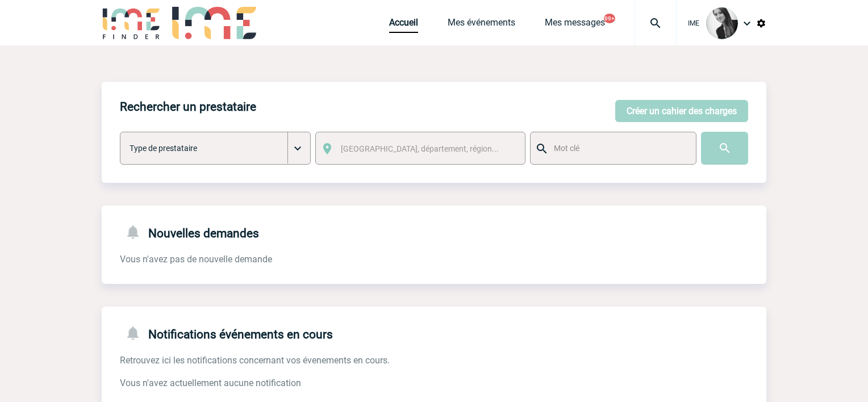  Describe the element at coordinates (189, 232) in the screenshot. I see `h4: Nouvelles demandes` at that location.